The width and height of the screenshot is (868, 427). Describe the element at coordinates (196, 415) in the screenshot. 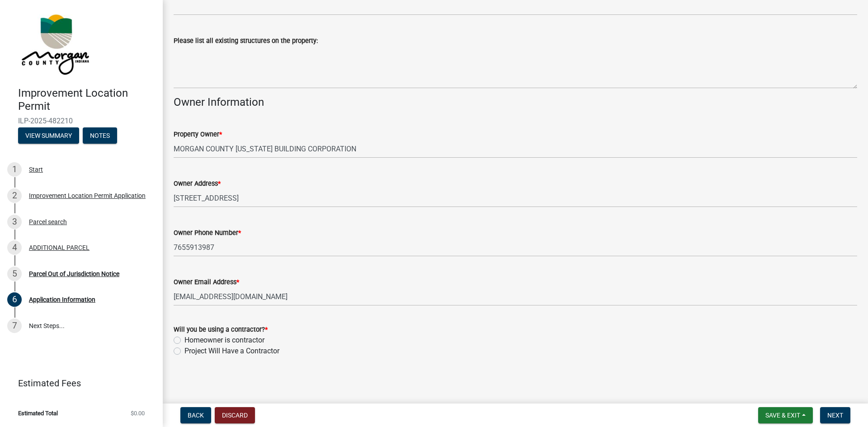

I see `button: Back` at that location.